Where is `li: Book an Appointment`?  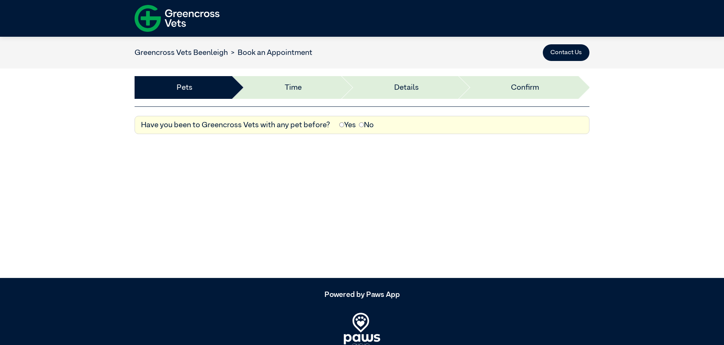
li: Book an Appointment is located at coordinates (270, 53).